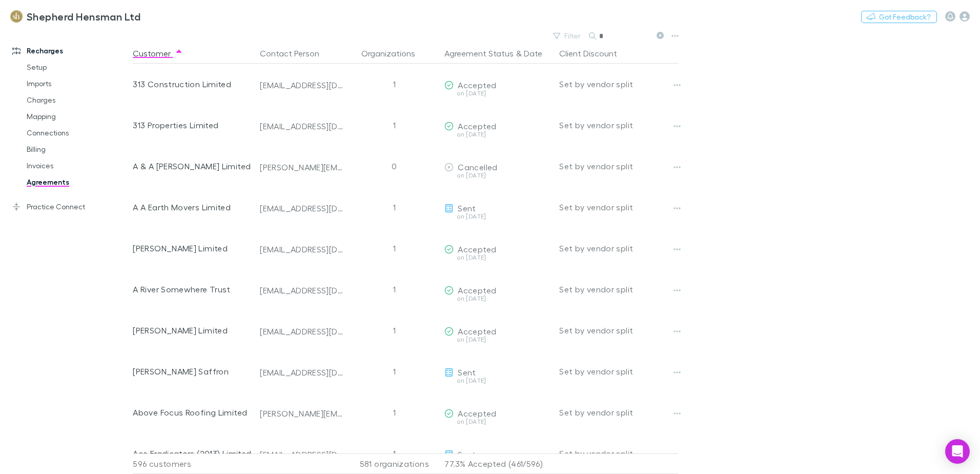 This screenshot has width=980, height=474. I want to click on div: 313 Properties Limited, so click(192, 125).